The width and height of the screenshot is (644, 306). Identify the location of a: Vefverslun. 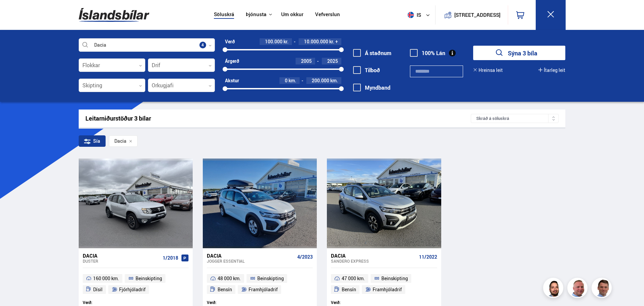
(327, 15).